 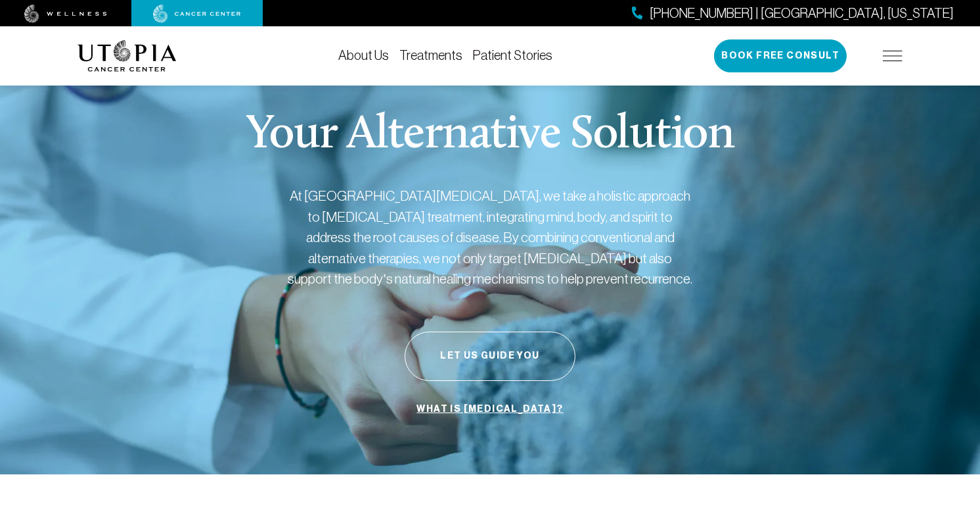 I want to click on img: logo, so click(x=127, y=56).